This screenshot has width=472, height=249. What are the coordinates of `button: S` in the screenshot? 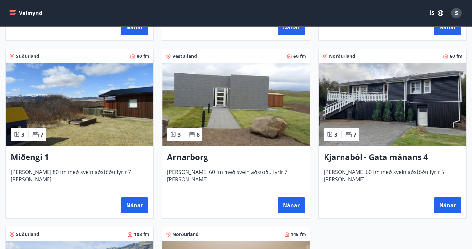 It's located at (456, 13).